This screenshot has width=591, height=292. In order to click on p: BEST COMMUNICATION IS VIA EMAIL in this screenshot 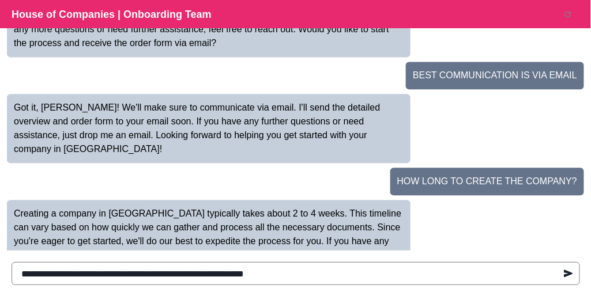, I will do `click(495, 76)`.